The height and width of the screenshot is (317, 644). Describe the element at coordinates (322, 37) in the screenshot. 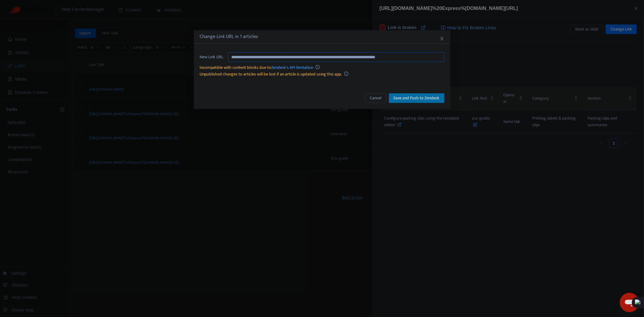

I see `div: Change Link URL in 1 articles` at that location.